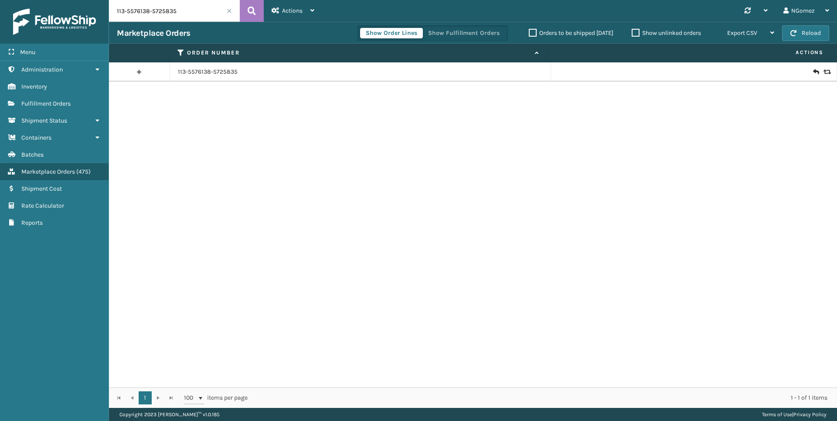 The image size is (837, 421). Describe the element at coordinates (145, 398) in the screenshot. I see `a: 1` at that location.